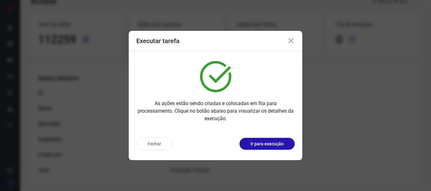  Describe the element at coordinates (154, 144) in the screenshot. I see `button: Fechar` at that location.